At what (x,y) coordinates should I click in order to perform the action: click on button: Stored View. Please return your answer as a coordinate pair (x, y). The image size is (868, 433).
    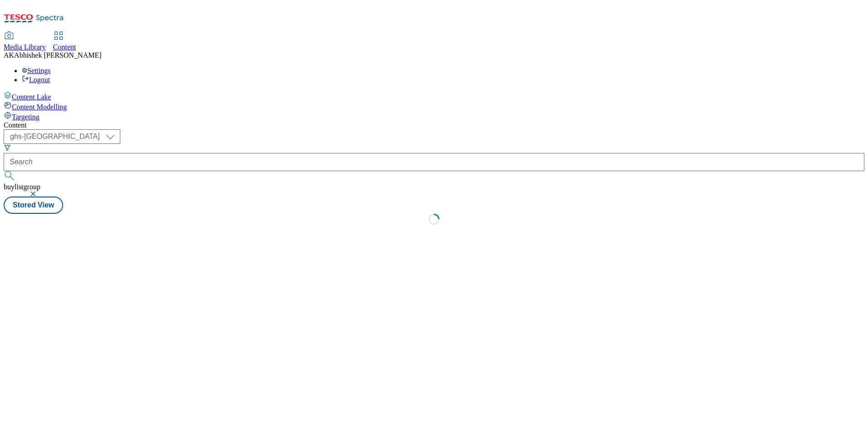
    Looking at the image, I should click on (33, 205).